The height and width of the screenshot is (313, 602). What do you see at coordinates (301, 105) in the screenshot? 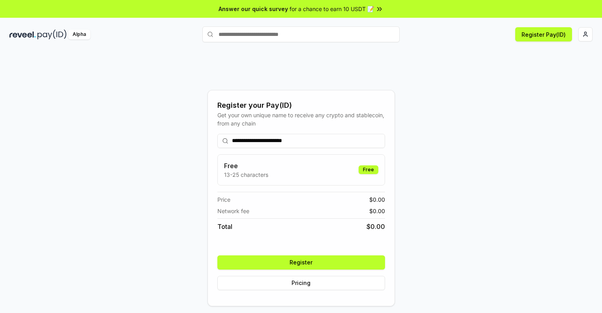
I see `div: Register your Pay(ID)` at bounding box center [301, 105].